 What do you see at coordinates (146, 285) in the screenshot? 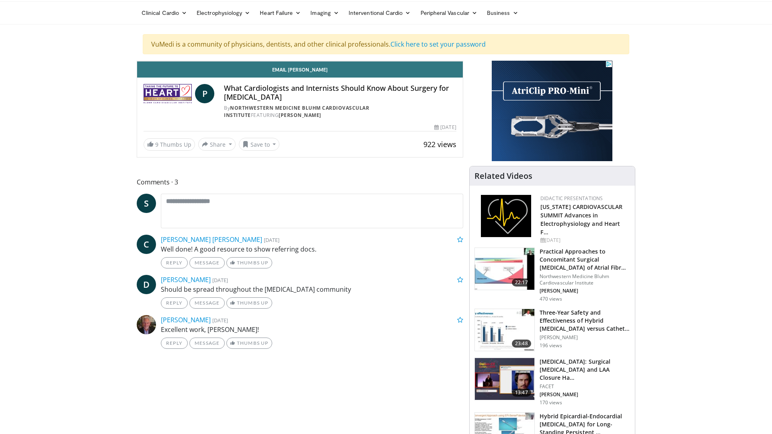
I see `span: D` at bounding box center [146, 285].